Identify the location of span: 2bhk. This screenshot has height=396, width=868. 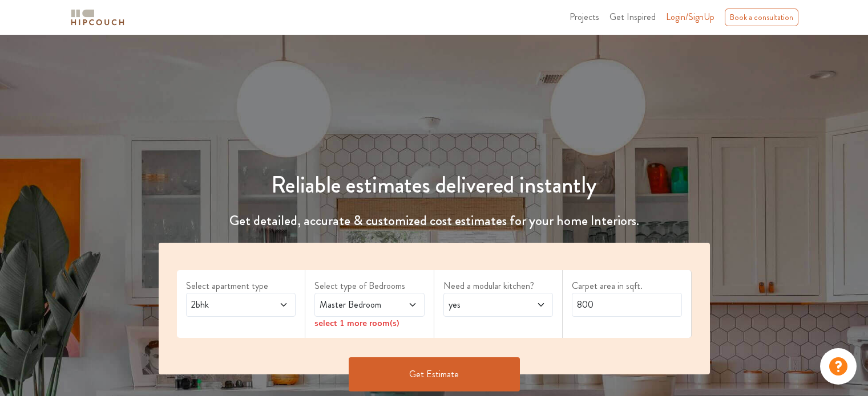
(226, 305).